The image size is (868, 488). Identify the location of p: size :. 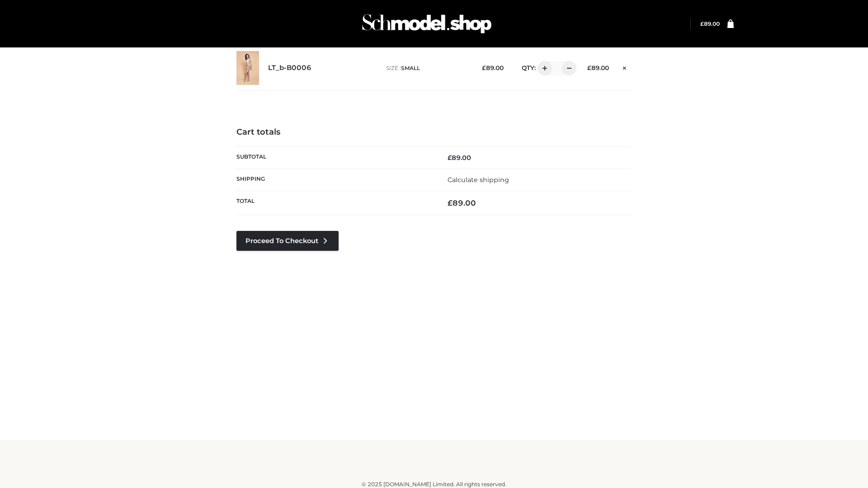
(427, 68).